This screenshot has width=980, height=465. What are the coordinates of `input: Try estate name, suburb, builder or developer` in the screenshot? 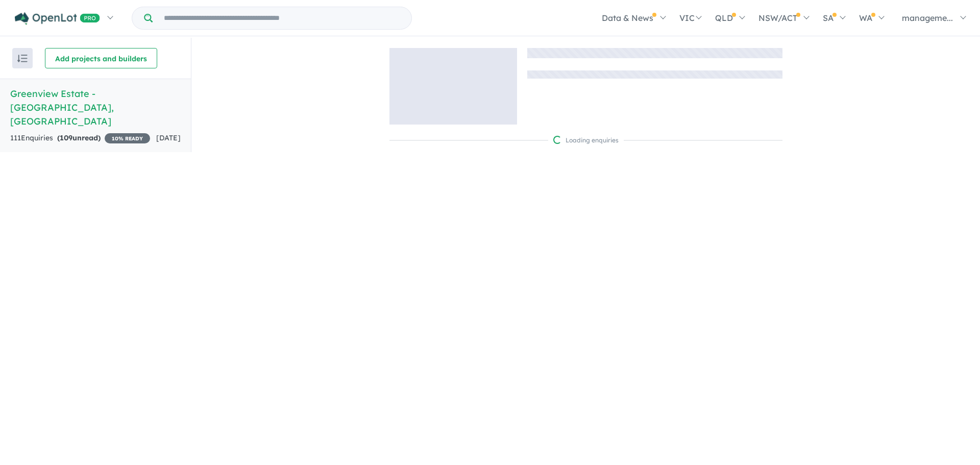 It's located at (282, 18).